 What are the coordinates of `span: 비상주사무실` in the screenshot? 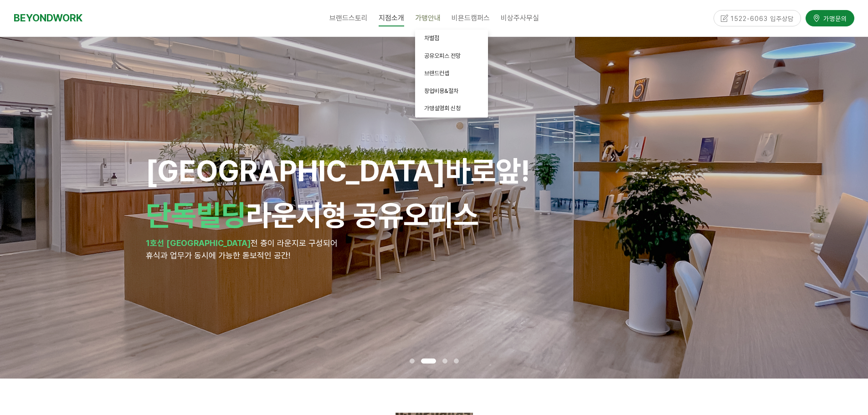 It's located at (520, 18).